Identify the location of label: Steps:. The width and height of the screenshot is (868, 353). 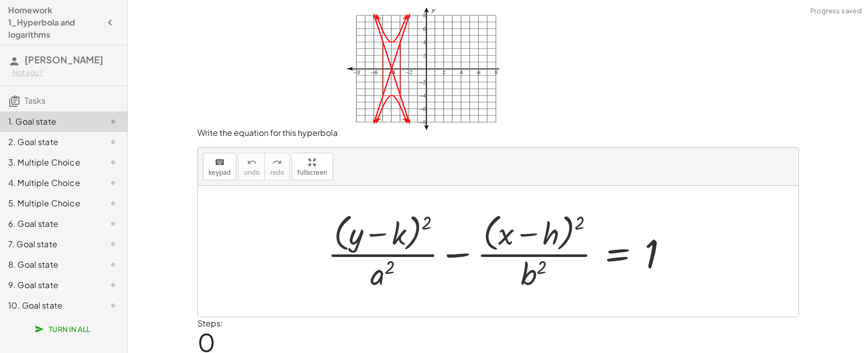
(210, 323).